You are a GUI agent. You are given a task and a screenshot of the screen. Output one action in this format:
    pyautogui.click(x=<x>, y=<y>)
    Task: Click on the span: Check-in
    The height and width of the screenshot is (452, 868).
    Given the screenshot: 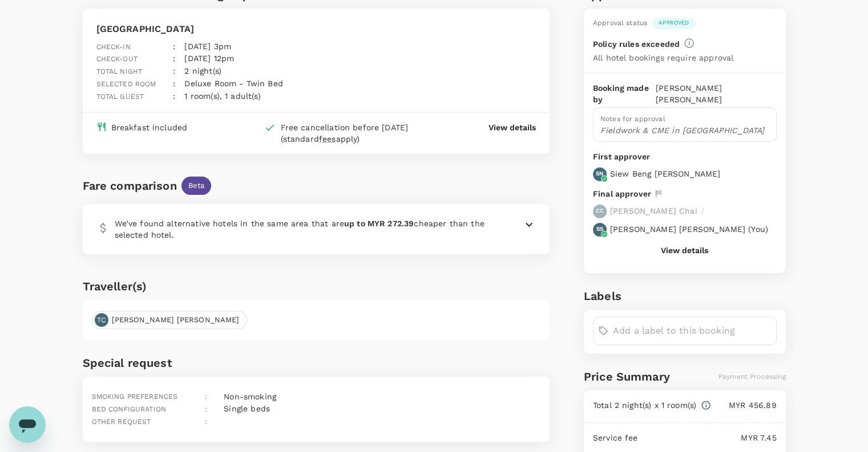 What is the action you would take?
    pyautogui.click(x=114, y=47)
    